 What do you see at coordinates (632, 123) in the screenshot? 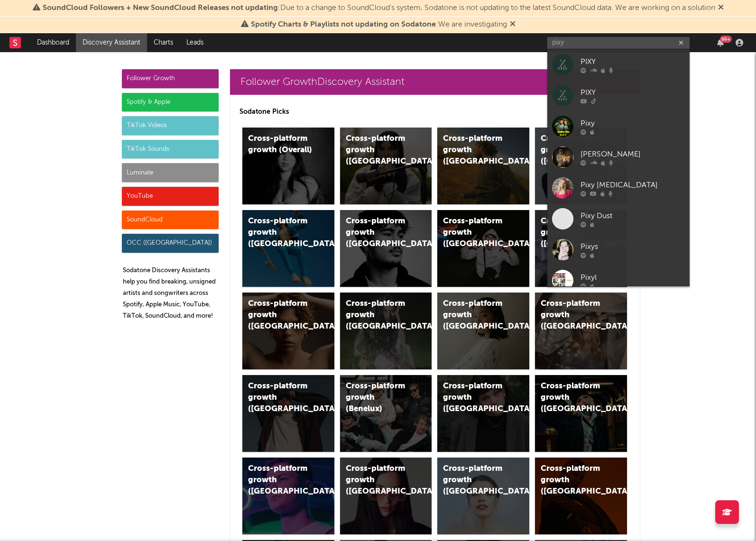
I see `div: Pixy` at bounding box center [632, 123].